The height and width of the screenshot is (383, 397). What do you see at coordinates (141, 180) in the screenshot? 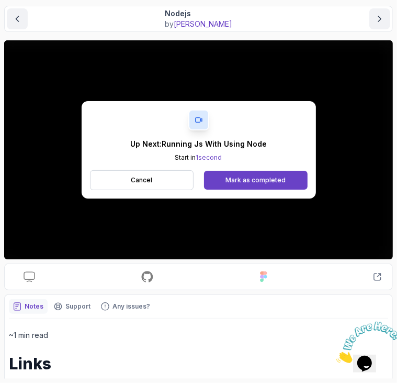
I see `p: Cancel` at bounding box center [141, 180].